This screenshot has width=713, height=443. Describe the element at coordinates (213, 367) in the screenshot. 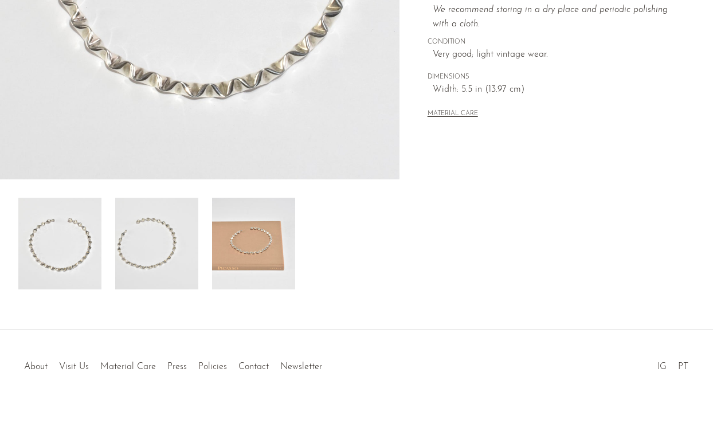

I see `a: Policies` at that location.